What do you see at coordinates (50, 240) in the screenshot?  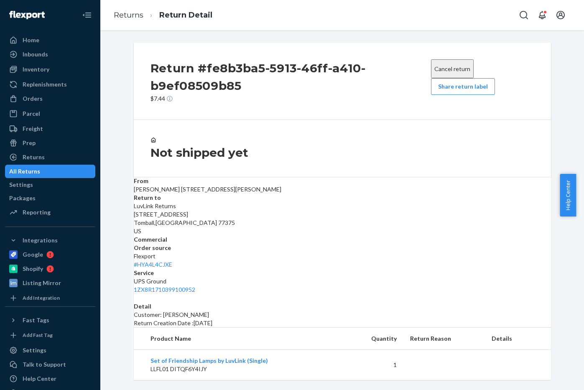 I see `button: Integrations` at bounding box center [50, 240].